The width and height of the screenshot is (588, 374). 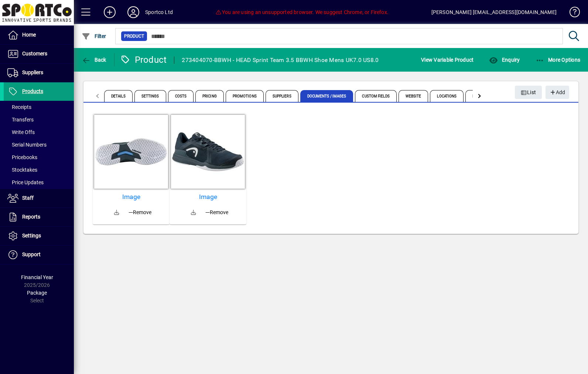 What do you see at coordinates (39, 73) in the screenshot?
I see `a: Suppliers` at bounding box center [39, 73].